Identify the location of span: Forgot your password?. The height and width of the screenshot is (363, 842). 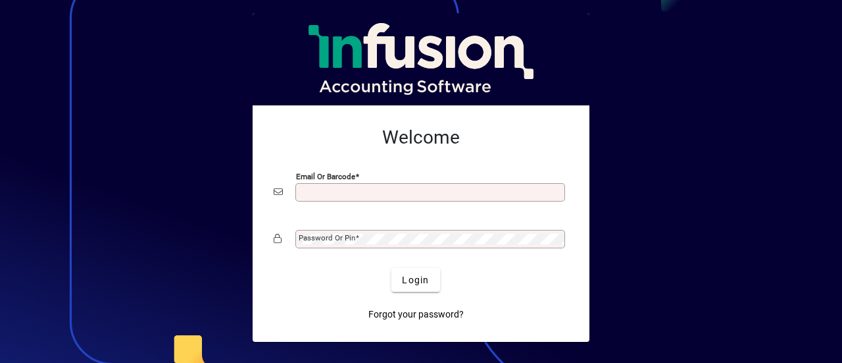
(416, 314).